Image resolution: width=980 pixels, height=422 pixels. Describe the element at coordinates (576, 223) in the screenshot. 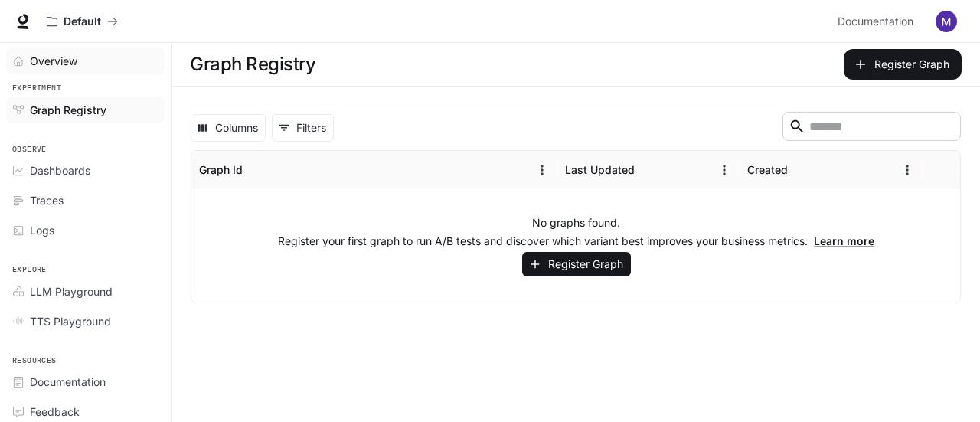

I see `p: No graphs found.` at that location.